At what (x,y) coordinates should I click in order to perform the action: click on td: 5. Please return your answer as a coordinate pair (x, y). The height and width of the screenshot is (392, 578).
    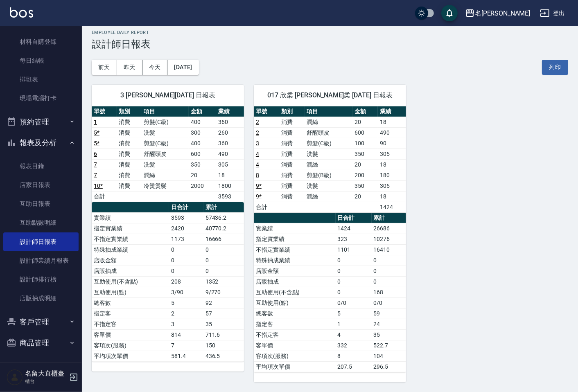
    Looking at the image, I should click on (354, 313).